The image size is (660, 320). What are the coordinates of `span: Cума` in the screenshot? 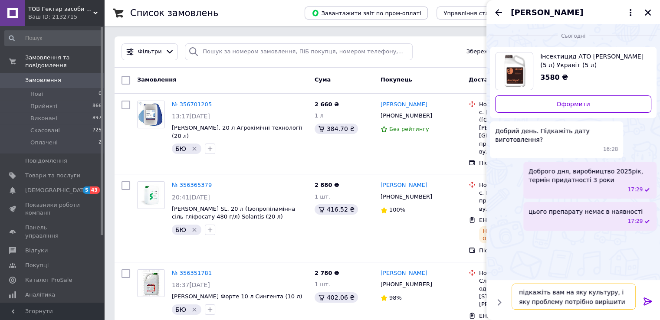 It's located at (322, 79).